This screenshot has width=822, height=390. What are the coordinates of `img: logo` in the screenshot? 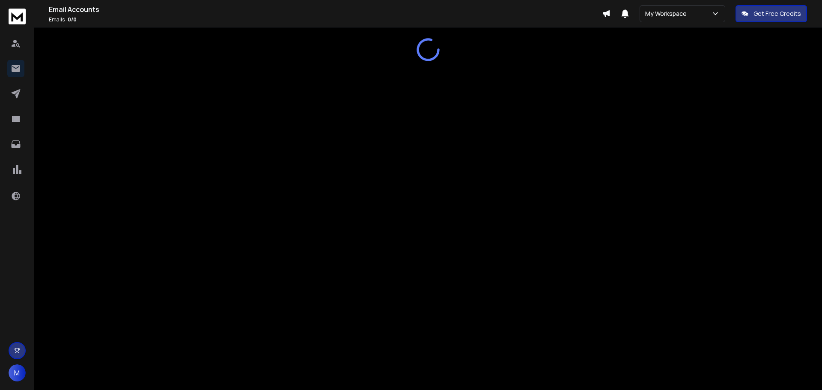 It's located at (17, 16).